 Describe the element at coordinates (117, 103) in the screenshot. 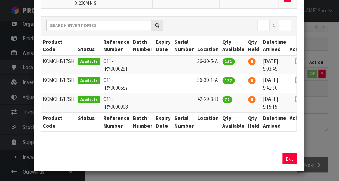

I see `td: C11-IRY0000908` at that location.